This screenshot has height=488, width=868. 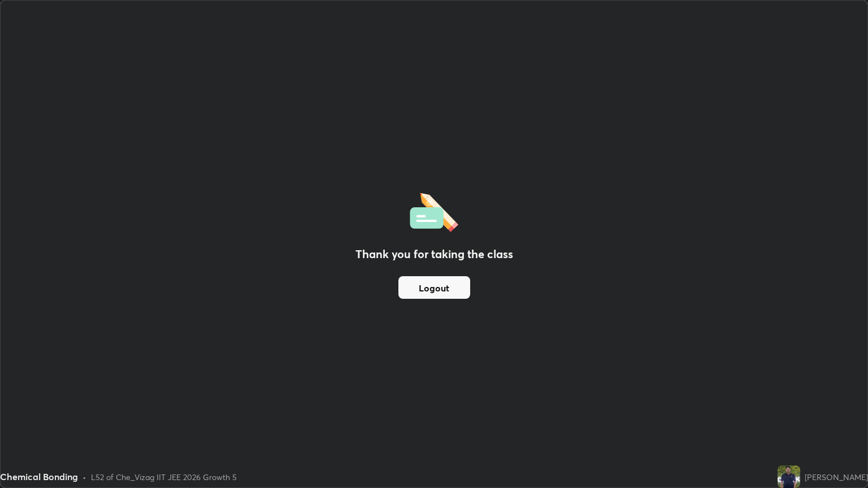 I want to click on button: Logout, so click(x=434, y=287).